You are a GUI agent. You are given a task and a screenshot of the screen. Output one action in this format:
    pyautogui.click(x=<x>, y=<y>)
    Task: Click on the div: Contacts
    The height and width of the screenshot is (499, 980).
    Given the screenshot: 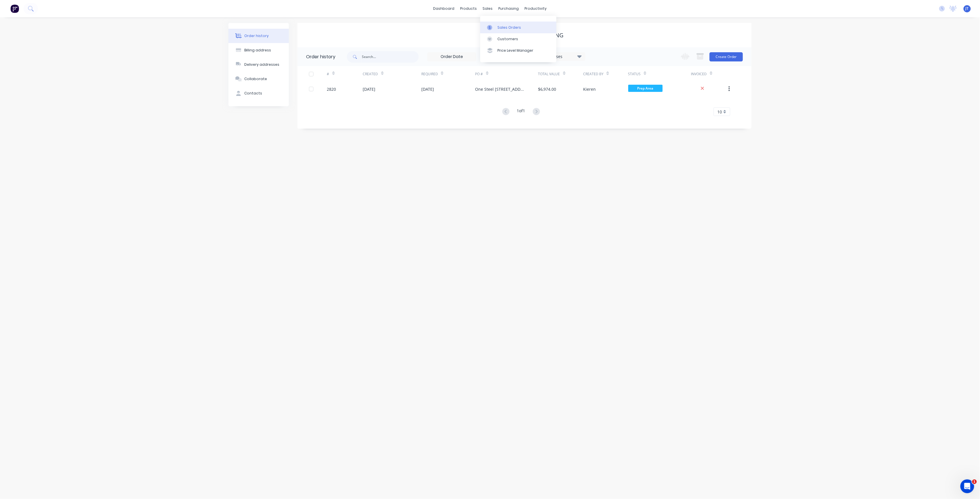 What is the action you would take?
    pyautogui.click(x=253, y=94)
    